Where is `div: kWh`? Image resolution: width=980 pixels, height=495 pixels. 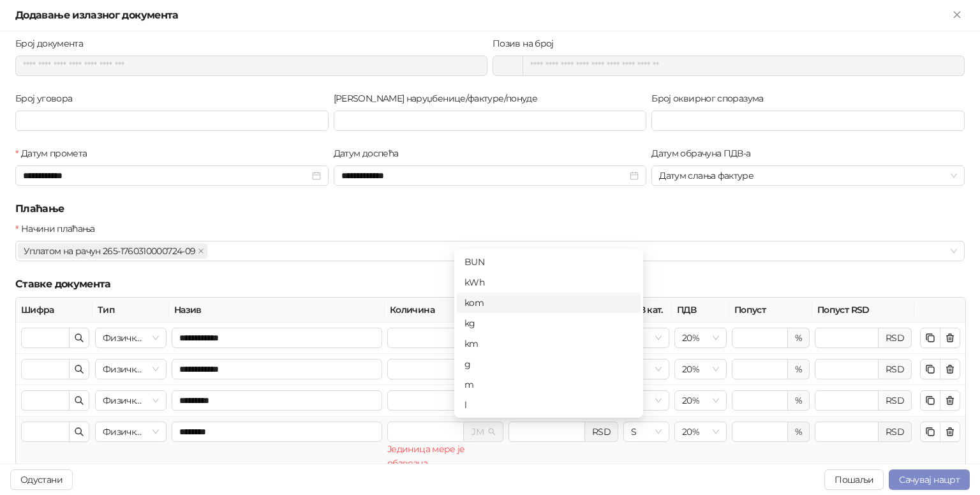 div: kWh is located at coordinates (548, 282).